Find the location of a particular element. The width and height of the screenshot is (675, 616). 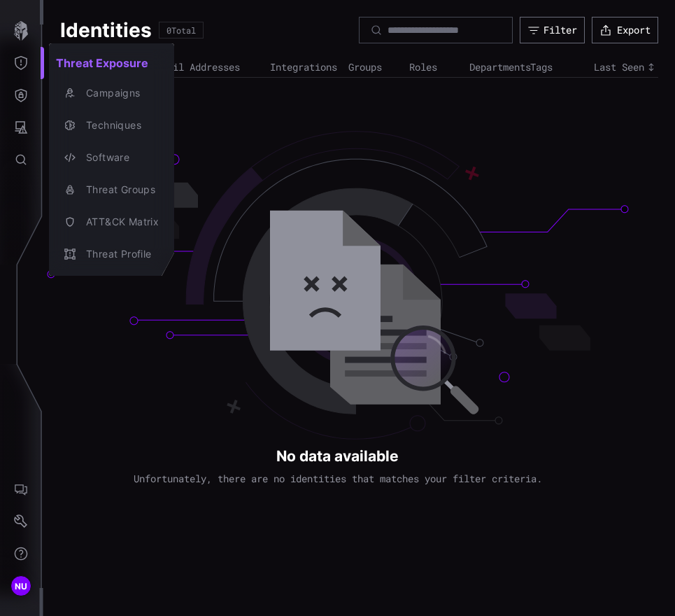

button: Threat Groups is located at coordinates (111, 190).